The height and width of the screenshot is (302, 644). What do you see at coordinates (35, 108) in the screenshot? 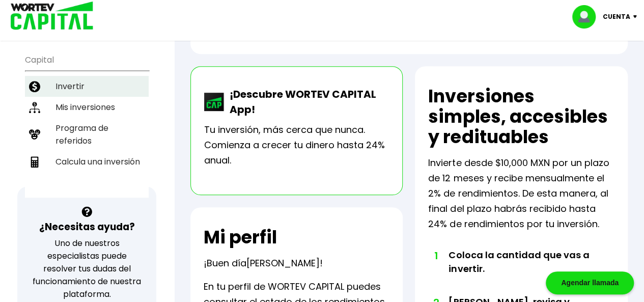
I see `img: inversiones-icon.6695dc30.svg` at bounding box center [35, 108].